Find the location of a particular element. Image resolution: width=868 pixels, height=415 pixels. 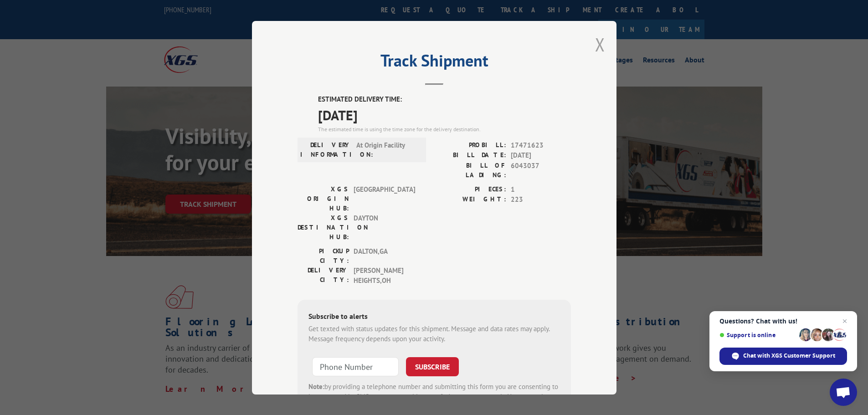

div: by providing a telephone number and submitting this form you are consenting to be contacted by SM... is located at coordinates (434, 396).